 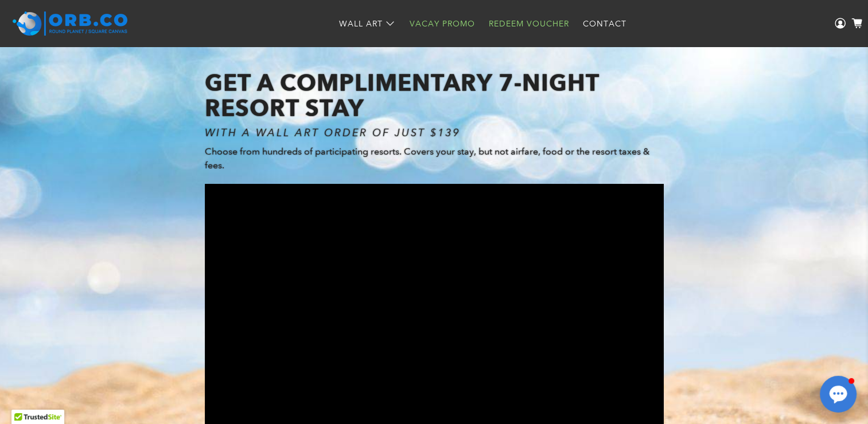 I want to click on a: Wall Art, so click(x=367, y=24).